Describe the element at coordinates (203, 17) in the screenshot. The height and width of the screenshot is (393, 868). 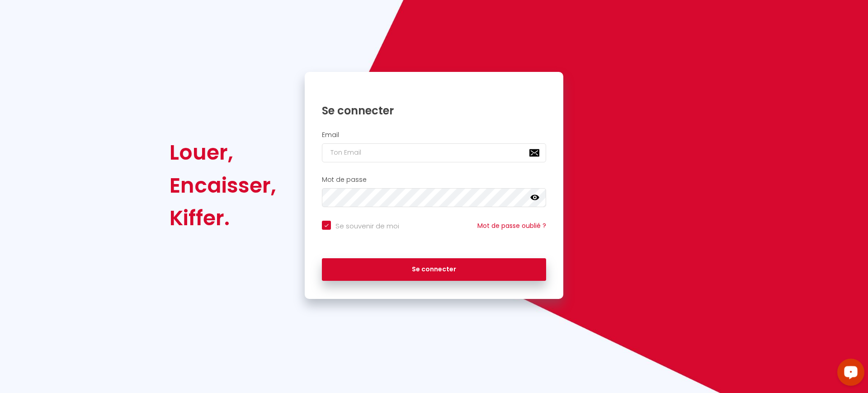
I see `img: SuperHote logo` at that location.